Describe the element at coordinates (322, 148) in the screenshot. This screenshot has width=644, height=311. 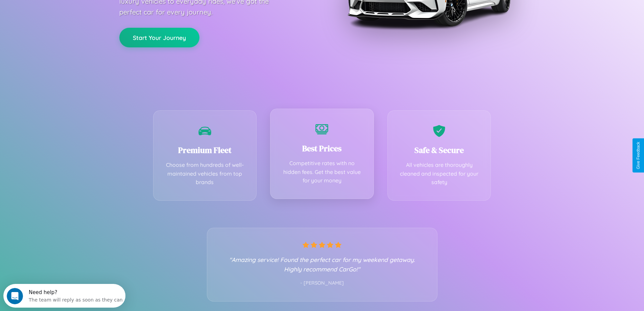
I see `h3: Best Prices` at that location.